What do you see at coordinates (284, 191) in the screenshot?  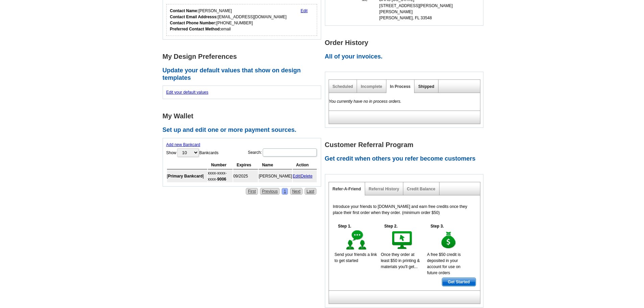 I see `a: 1` at bounding box center [284, 191].